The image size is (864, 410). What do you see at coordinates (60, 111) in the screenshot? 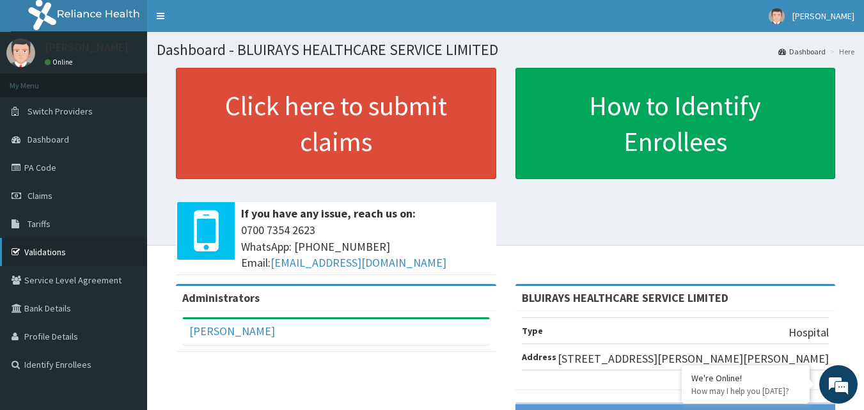
I see `span: Switch Providers` at bounding box center [60, 111].